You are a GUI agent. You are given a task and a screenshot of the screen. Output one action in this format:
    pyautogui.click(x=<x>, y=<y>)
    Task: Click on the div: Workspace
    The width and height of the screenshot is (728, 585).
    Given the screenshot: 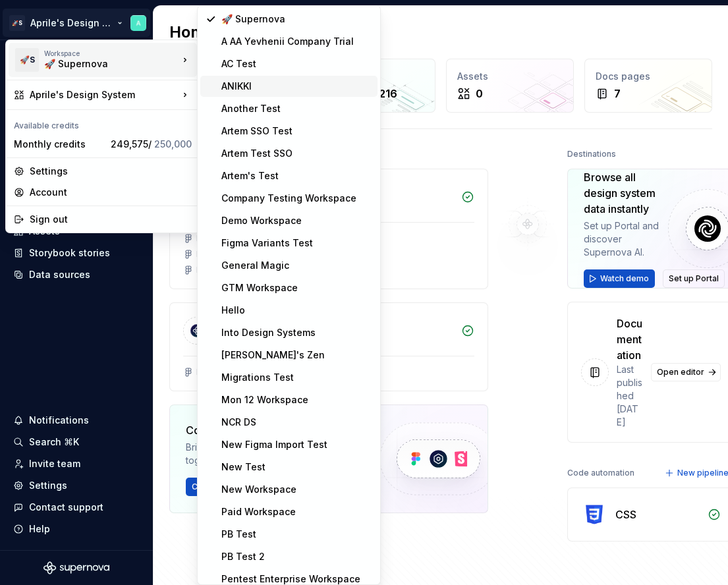 What is the action you would take?
    pyautogui.click(x=111, y=54)
    